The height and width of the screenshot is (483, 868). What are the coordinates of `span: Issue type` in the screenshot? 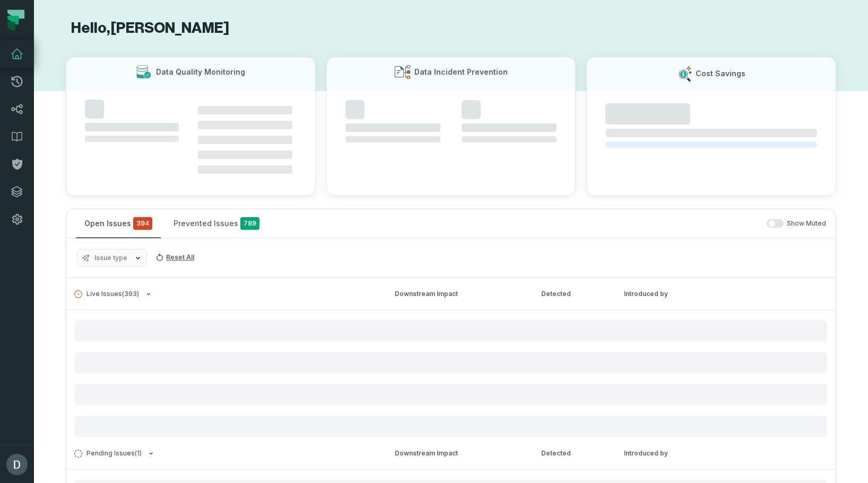 It's located at (111, 258).